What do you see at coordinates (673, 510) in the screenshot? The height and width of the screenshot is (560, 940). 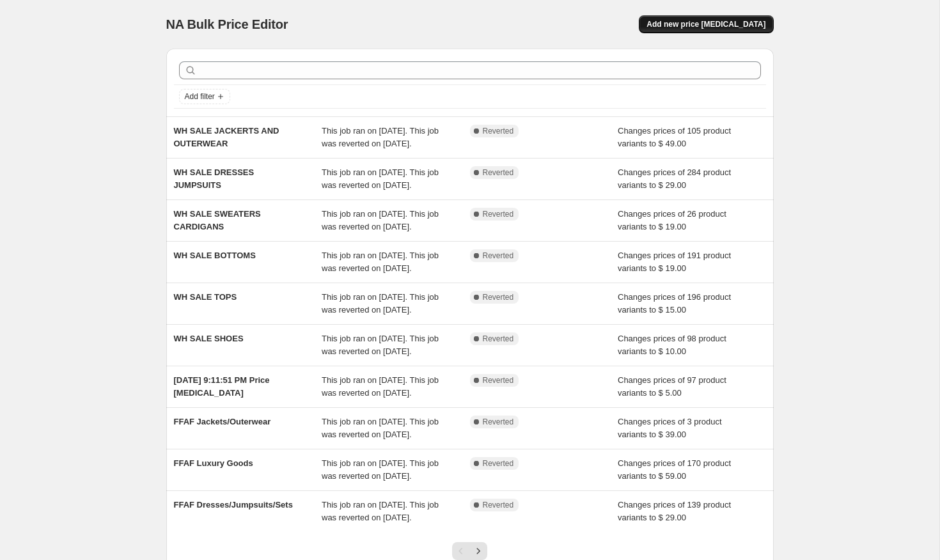 I see `span: Changes prices of 139 product variants to $ 29.00` at bounding box center [673, 510].